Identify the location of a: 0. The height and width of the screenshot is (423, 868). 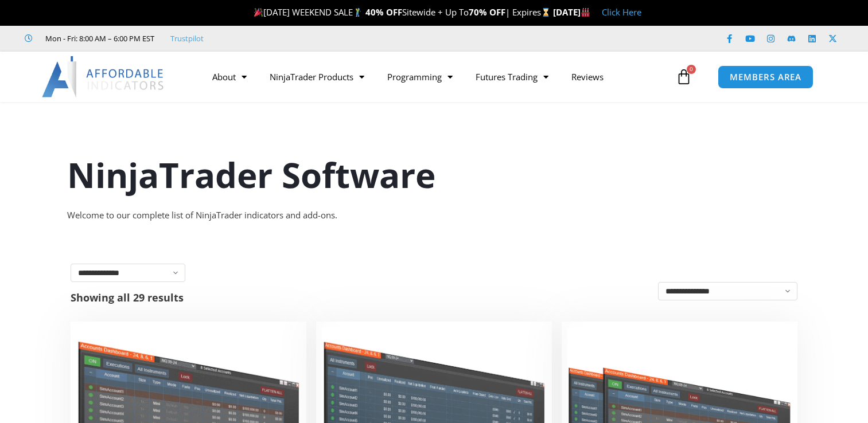
(684, 77).